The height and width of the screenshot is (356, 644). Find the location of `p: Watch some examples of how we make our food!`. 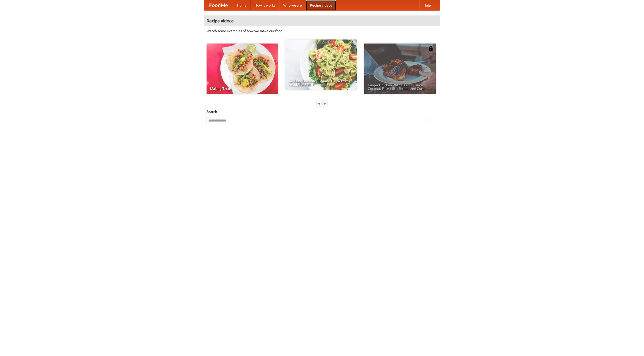

p: Watch some examples of how we make our food! is located at coordinates (322, 31).